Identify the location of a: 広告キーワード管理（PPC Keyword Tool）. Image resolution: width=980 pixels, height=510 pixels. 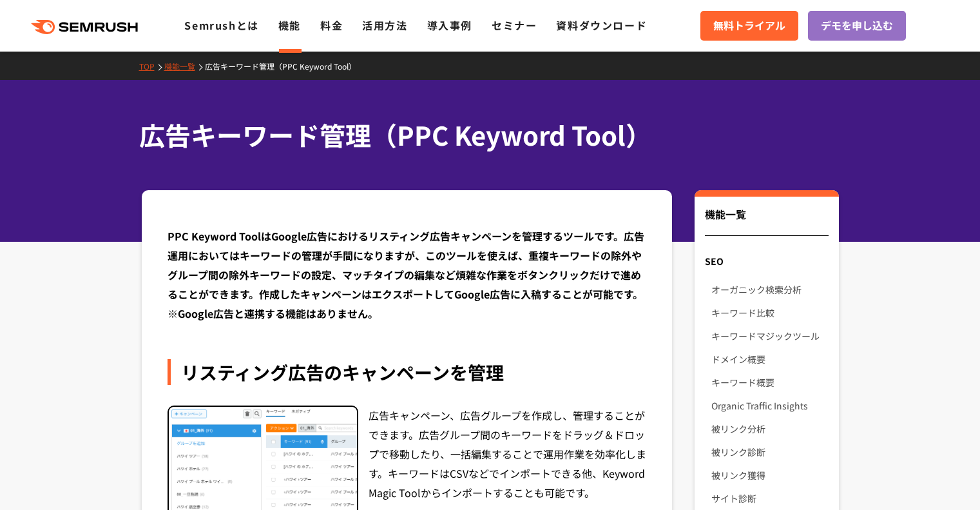
(286, 66).